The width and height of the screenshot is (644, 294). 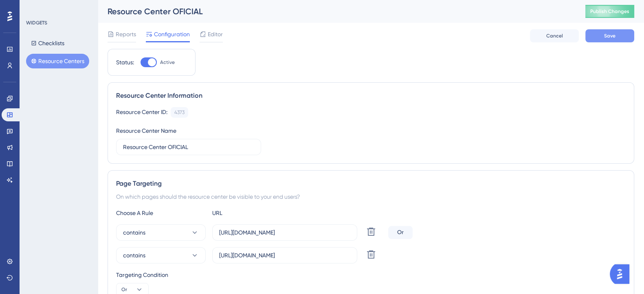 What do you see at coordinates (172, 34) in the screenshot?
I see `span: Configuration` at bounding box center [172, 34].